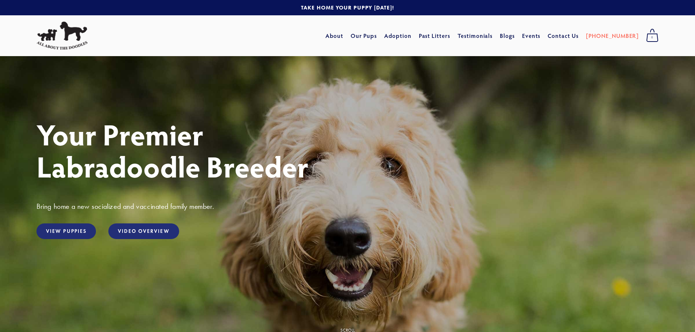 The image size is (695, 332). What do you see at coordinates (652, 38) in the screenshot?
I see `span: 0` at bounding box center [652, 38].